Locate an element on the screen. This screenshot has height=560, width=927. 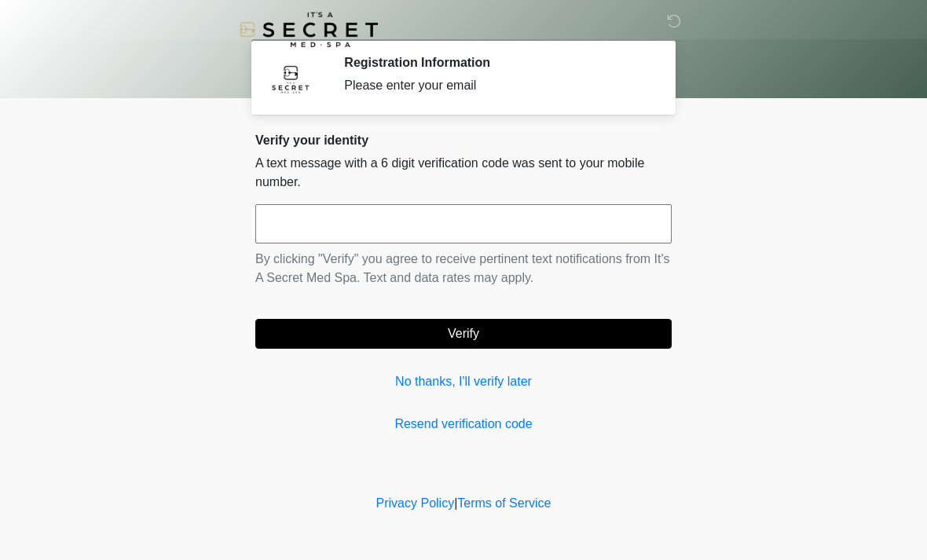
img: Agent Avatar is located at coordinates (291, 78).